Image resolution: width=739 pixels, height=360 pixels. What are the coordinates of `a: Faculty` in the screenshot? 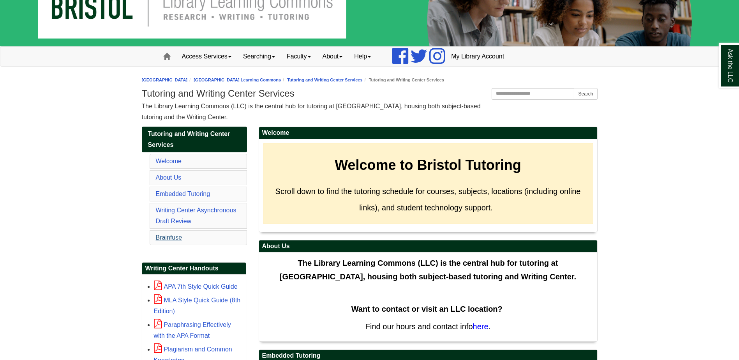 It's located at (299, 57).